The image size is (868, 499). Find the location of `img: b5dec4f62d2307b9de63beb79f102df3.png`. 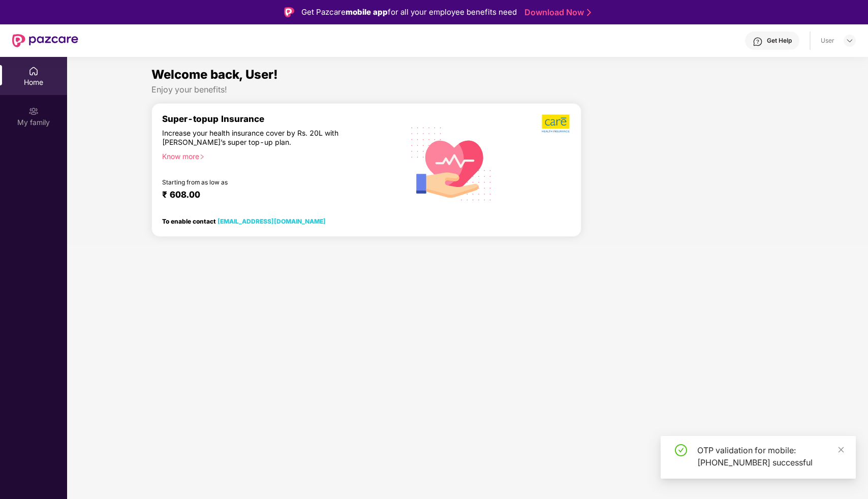

img: b5dec4f62d2307b9de63beb79f102df3.png is located at coordinates (555, 124).